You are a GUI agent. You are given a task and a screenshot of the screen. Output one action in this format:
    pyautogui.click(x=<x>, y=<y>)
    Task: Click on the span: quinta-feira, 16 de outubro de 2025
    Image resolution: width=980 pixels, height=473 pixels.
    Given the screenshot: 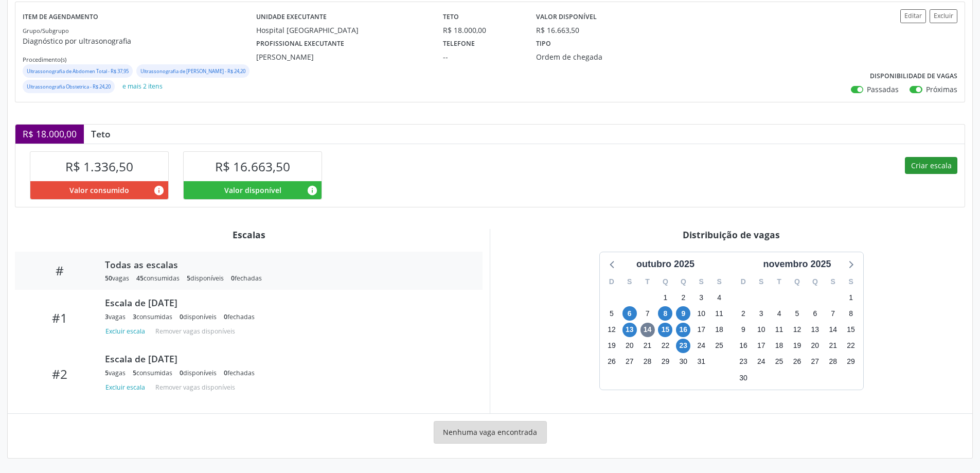 What is the action you would take?
    pyautogui.click(x=683, y=329)
    